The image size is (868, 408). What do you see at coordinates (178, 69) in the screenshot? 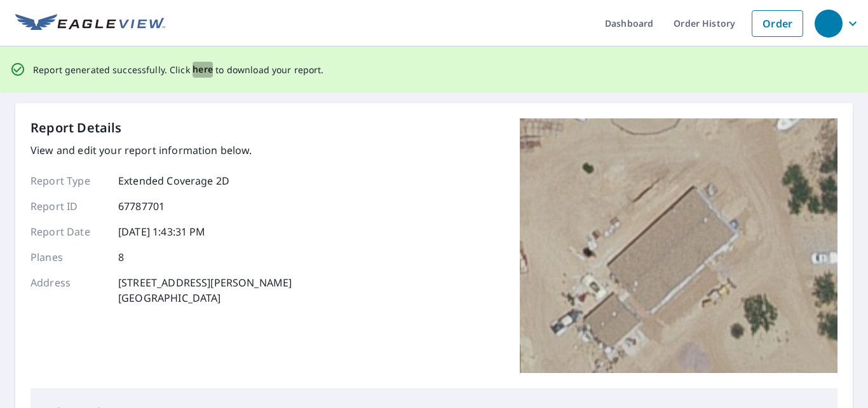
I see `p: Report generated successfully. Click to download your report.` at bounding box center [178, 69].